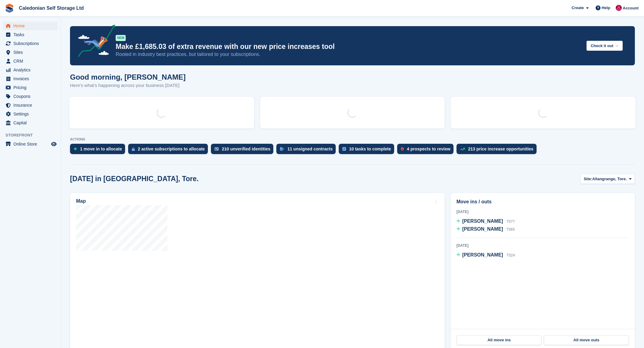 This screenshot has height=348, width=644. Describe the element at coordinates (243, 151) in the screenshot. I see `a: 210 unverified identities` at that location.